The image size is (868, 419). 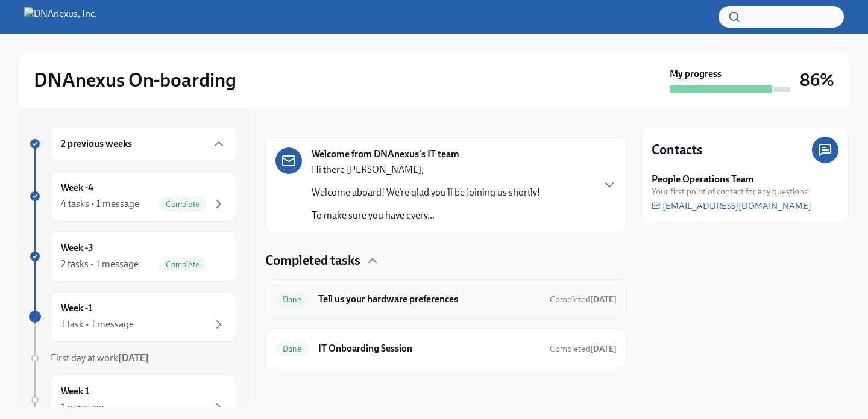 What do you see at coordinates (133, 257) in the screenshot?
I see `a: Week -32 tasks • 1 messageComplete` at bounding box center [133, 257].